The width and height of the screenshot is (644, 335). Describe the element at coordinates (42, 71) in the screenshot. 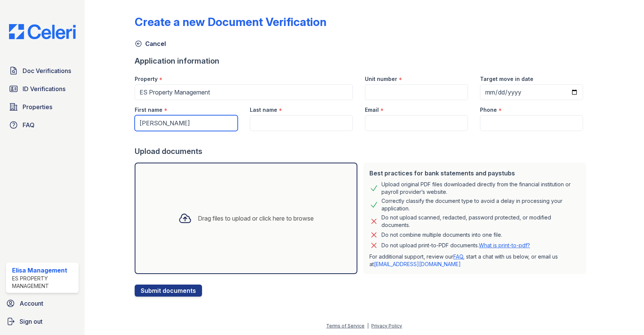

I see `a: Doc Verifications` at that location.